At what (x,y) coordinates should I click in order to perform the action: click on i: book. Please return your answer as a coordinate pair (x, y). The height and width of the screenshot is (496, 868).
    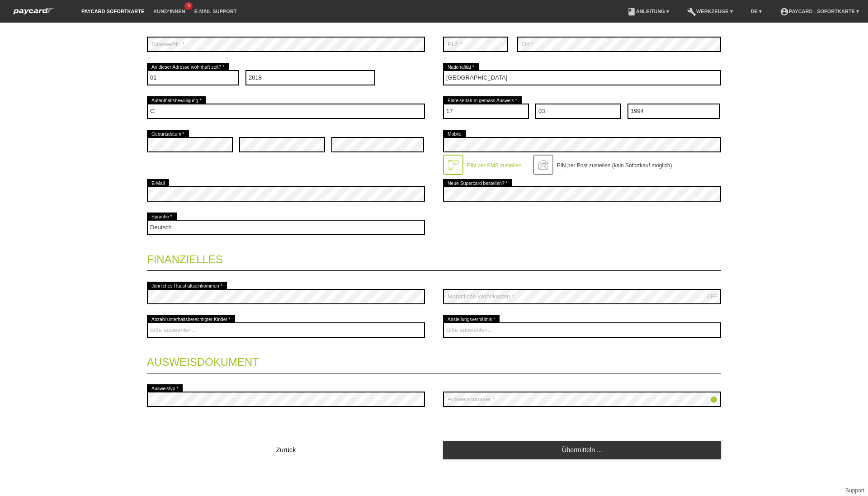
    Looking at the image, I should click on (632, 12).